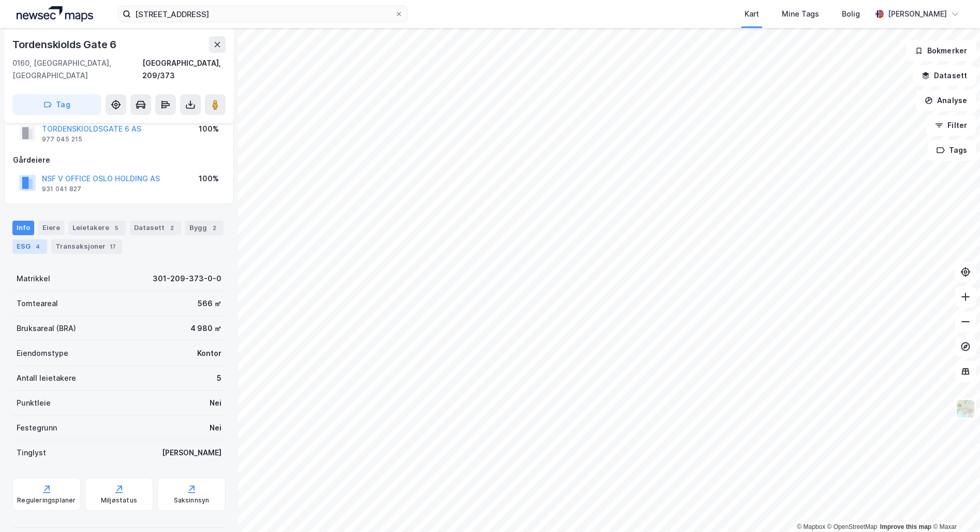 The height and width of the screenshot is (532, 980). What do you see at coordinates (61, 189) in the screenshot?
I see `div: 931 041 827` at bounding box center [61, 189].